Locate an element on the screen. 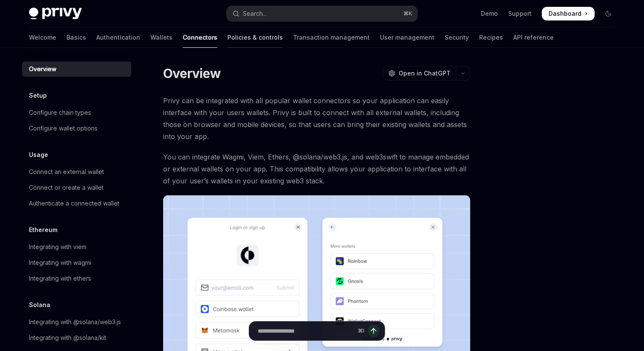 The height and width of the screenshot is (351, 644). a: User management is located at coordinates (407, 37).